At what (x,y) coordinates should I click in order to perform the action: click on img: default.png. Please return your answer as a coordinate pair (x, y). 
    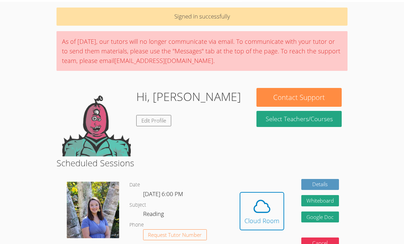
    Looking at the image, I should click on (97, 122).